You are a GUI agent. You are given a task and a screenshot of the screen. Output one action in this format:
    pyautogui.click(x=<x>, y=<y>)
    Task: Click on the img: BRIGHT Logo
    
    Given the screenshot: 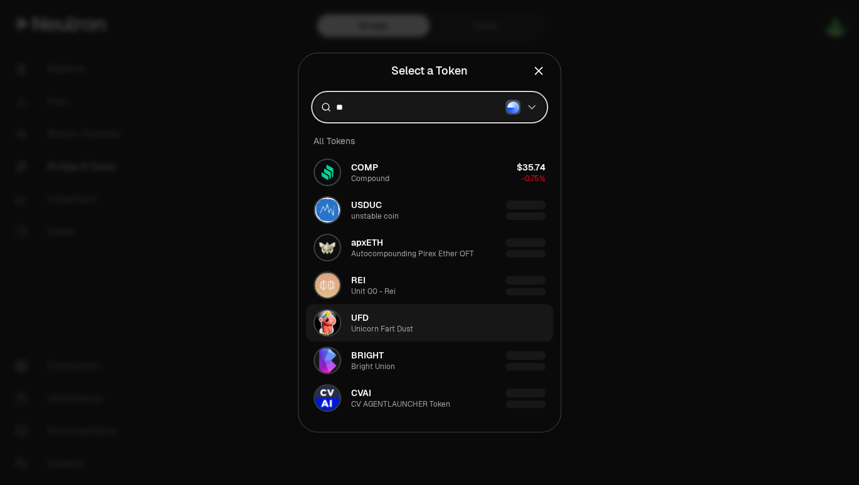 What is the action you would take?
    pyautogui.click(x=327, y=361)
    